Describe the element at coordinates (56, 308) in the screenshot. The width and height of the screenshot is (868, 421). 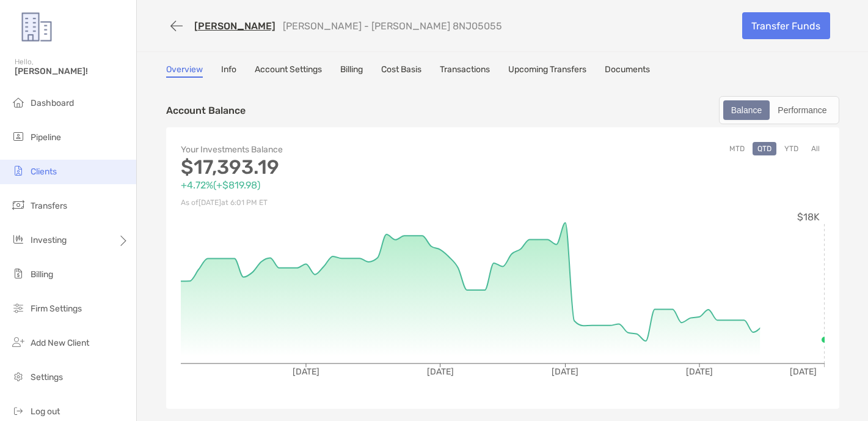
I see `span: Firm Settings` at that location.